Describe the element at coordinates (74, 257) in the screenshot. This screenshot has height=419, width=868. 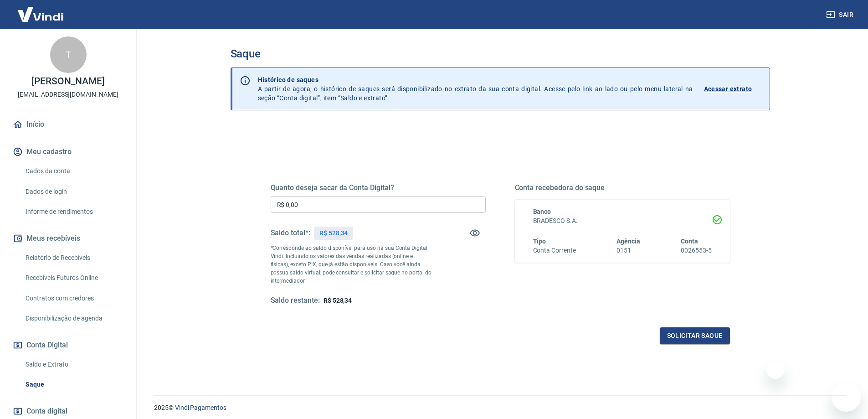
I see `a: Relatório de Recebíveis` at that location.